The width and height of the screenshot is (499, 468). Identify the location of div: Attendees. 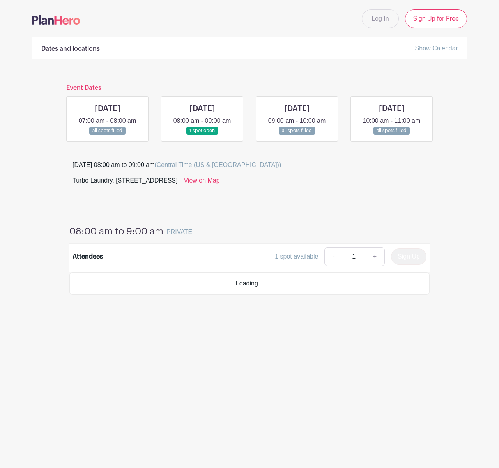
(88, 257).